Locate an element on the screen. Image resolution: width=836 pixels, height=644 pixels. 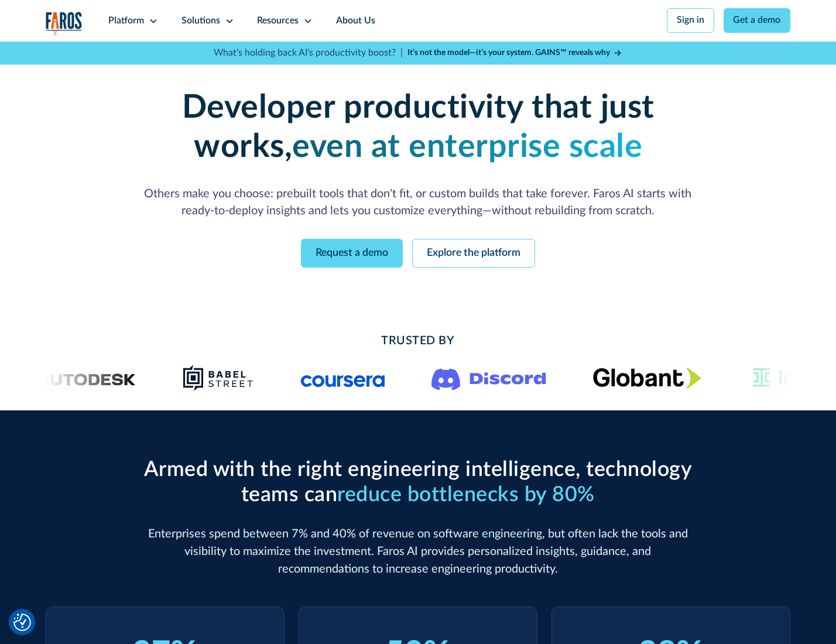
img: Logo of the online learning platform Coursera. is located at coordinates (342, 378).